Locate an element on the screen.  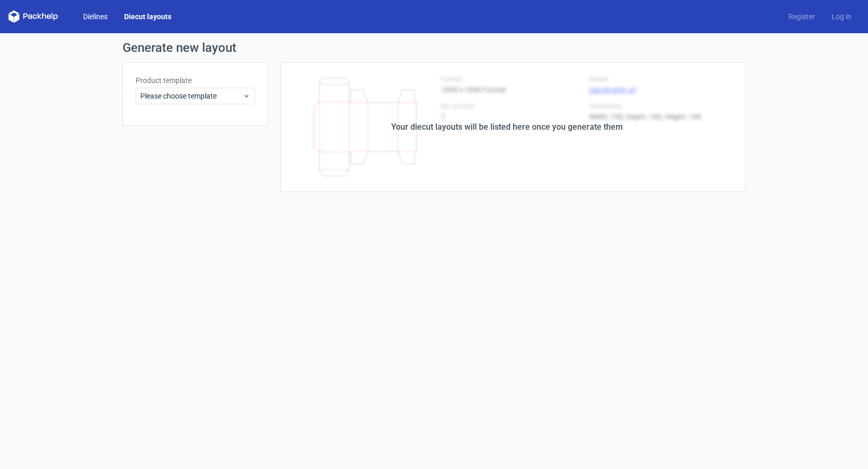
span: Please choose template is located at coordinates (191, 96).